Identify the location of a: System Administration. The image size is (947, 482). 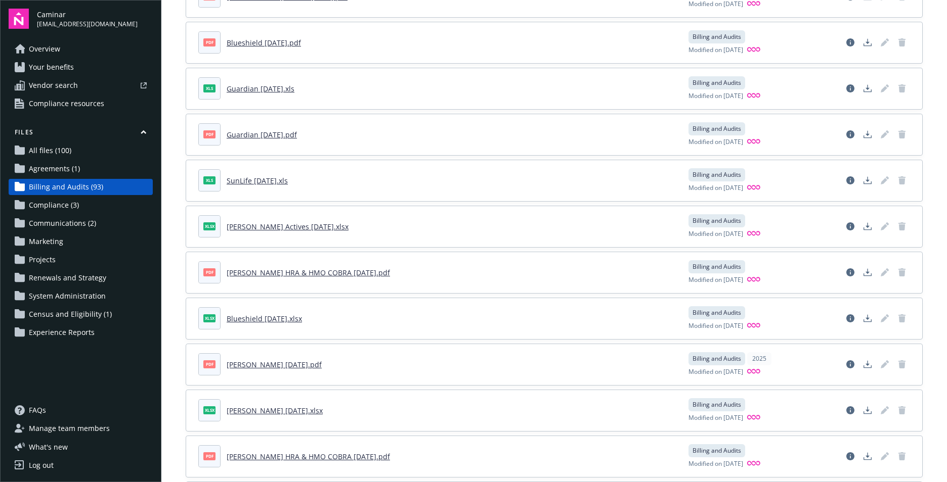
(80, 296).